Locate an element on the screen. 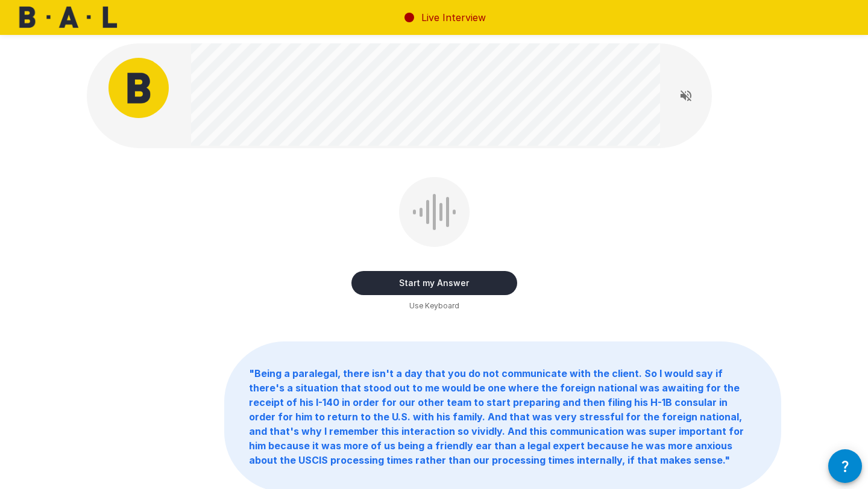 The height and width of the screenshot is (489, 868). button: Read questions aloud is located at coordinates (686, 96).